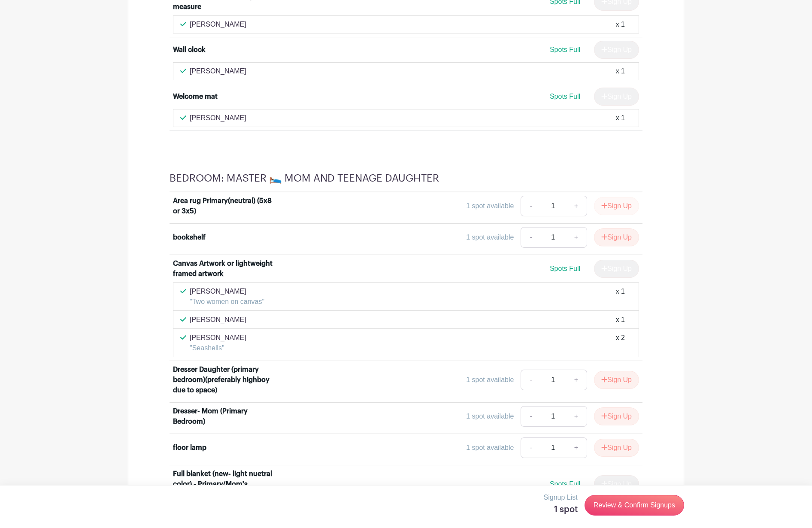 Image resolution: width=812 pixels, height=528 pixels. I want to click on div: Welcome mat, so click(195, 96).